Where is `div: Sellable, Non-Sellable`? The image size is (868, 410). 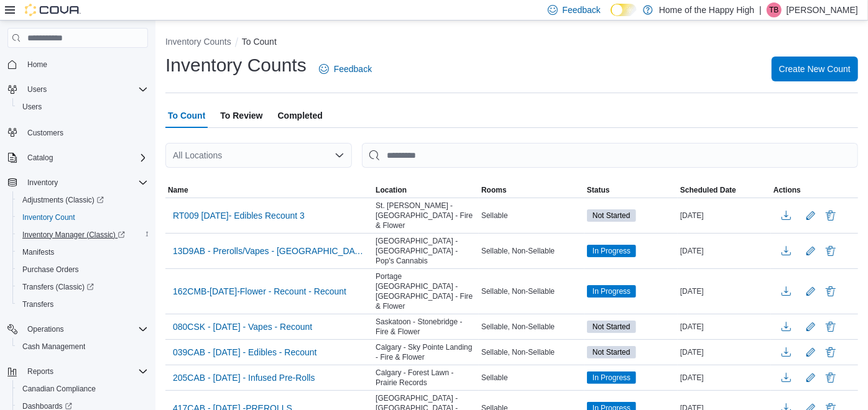 div: Sellable, Non-Sellable is located at coordinates (531, 353).